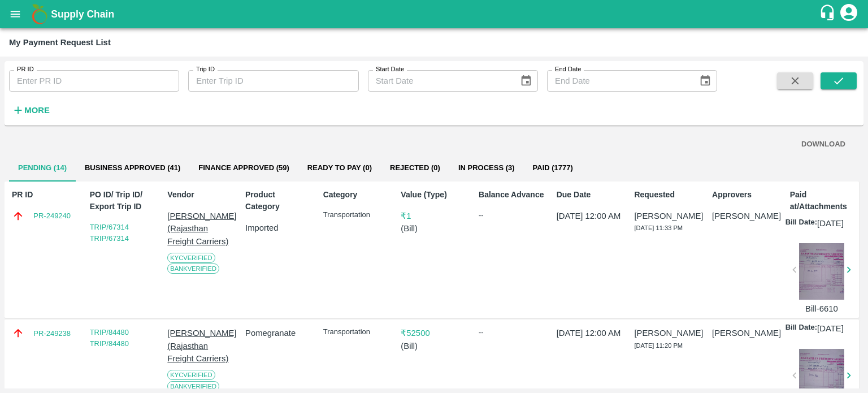 This screenshot has width=868, height=393. I want to click on a: PR-249238, so click(52, 333).